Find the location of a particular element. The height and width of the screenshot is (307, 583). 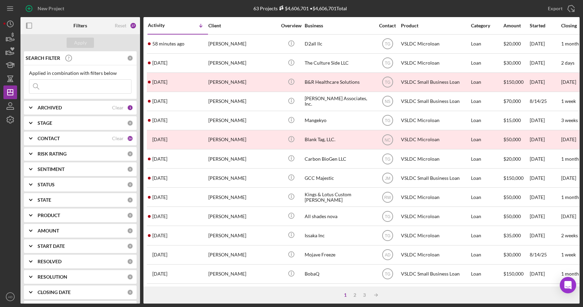

time: 2025-09-16 23:42 is located at coordinates (160, 63).